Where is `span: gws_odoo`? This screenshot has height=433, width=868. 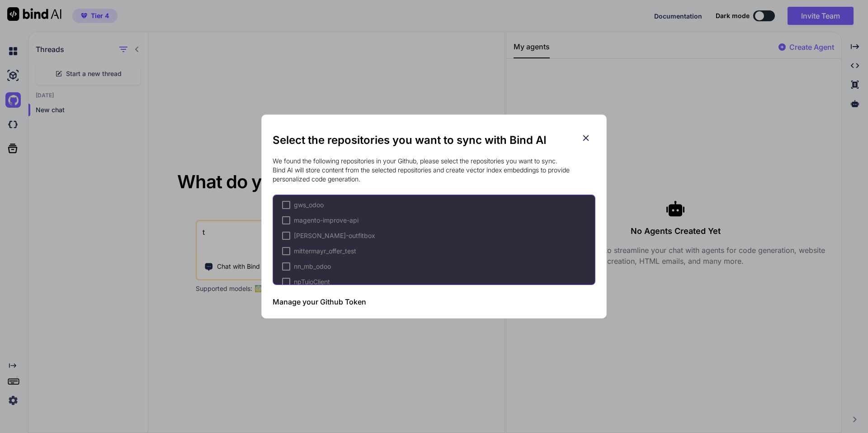 span: gws_odoo is located at coordinates (309, 205).